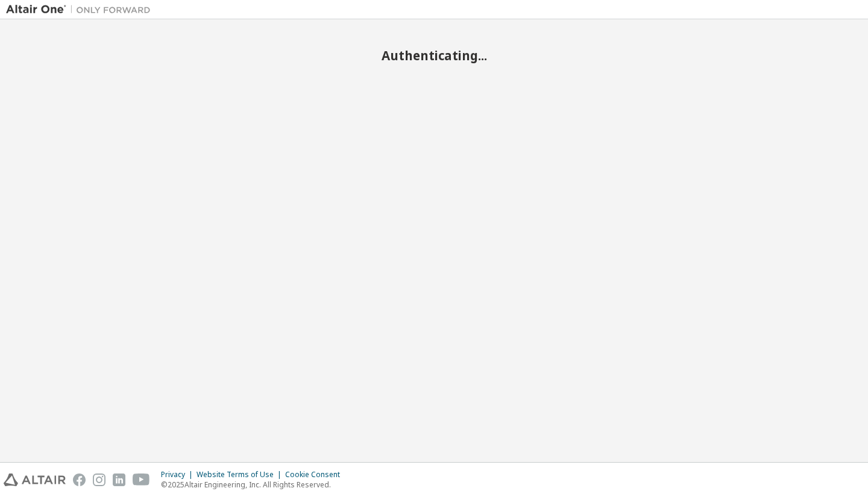 Image resolution: width=868 pixels, height=497 pixels. What do you see at coordinates (434, 55) in the screenshot?
I see `h2: Authenticating...` at bounding box center [434, 55].